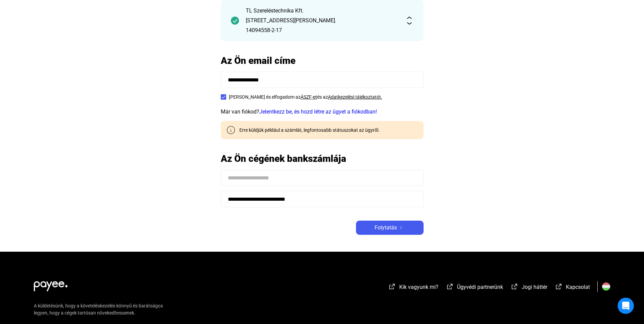 The image size is (644, 324). I want to click on img: expand, so click(409, 21).